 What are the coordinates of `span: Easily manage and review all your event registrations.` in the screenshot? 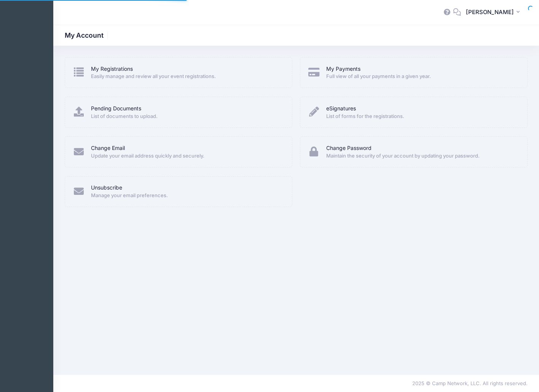 It's located at (186, 77).